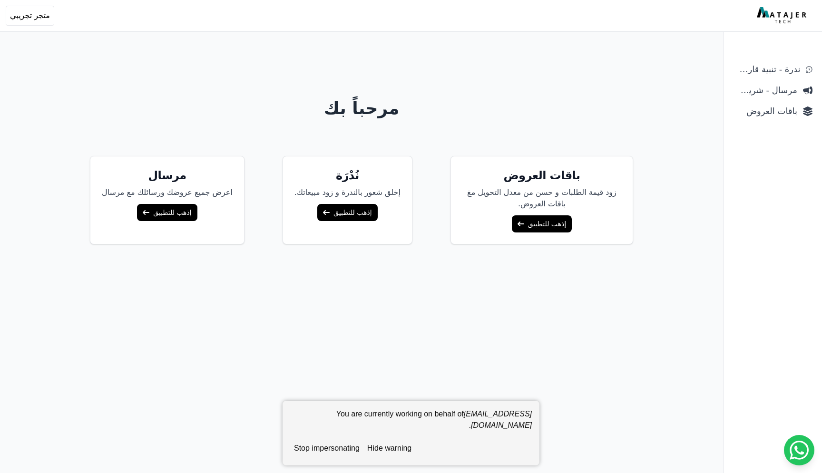 The height and width of the screenshot is (473, 822). What do you see at coordinates (542, 198) in the screenshot?
I see `p: زود قيمة الطلبات و حسن من معدل التحويل مغ باقات العروض.` at bounding box center [542, 198].